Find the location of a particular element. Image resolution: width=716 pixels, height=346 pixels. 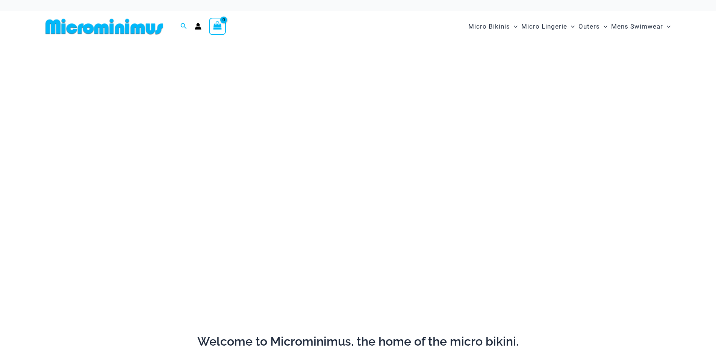

span: Micro Bikinis is located at coordinates (489, 26).